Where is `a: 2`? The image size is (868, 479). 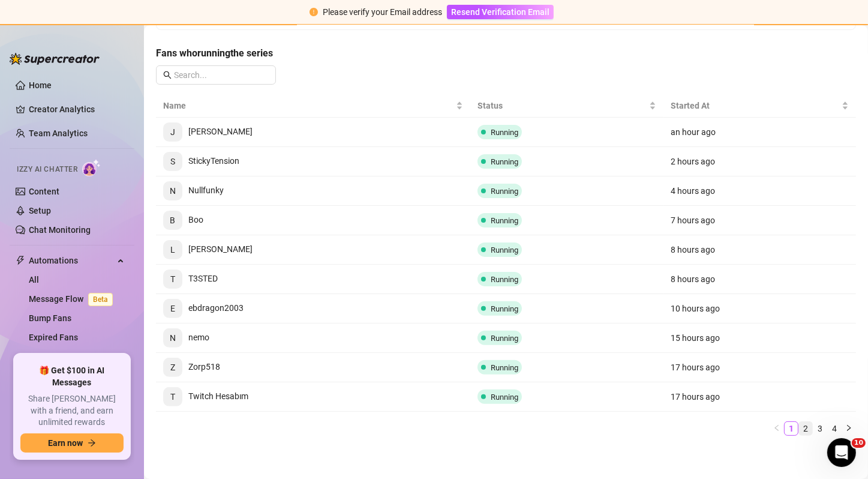 a: 2 is located at coordinates (806, 428).